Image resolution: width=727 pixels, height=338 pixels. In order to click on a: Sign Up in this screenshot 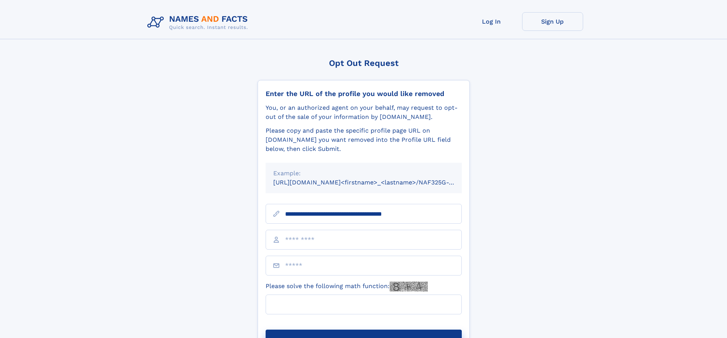, I will do `click(553, 21)`.